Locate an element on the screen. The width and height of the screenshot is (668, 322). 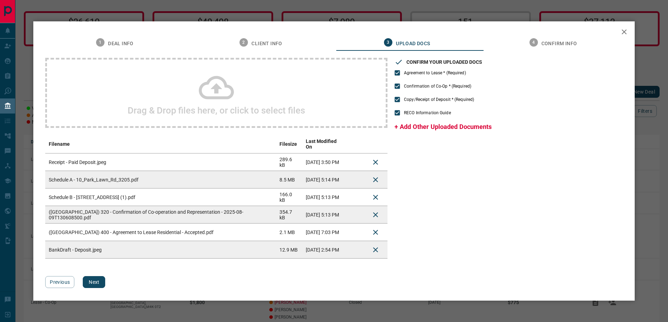
th: delete file action column is located at coordinates (375, 144).